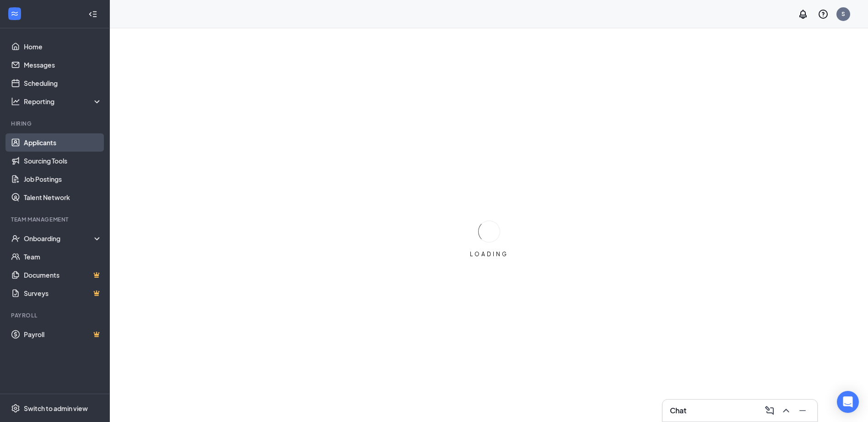 The image size is (868, 422). What do you see at coordinates (56, 409) in the screenshot?
I see `div: Switch to admin view` at bounding box center [56, 409].